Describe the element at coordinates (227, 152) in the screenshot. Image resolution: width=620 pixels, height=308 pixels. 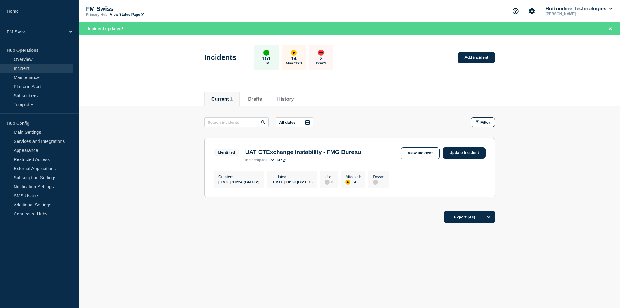
I see `span: Identified` at that location.